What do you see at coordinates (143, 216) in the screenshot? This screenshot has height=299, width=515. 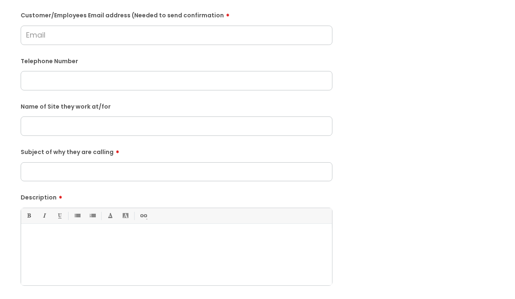 I see `a: Link` at bounding box center [143, 216].